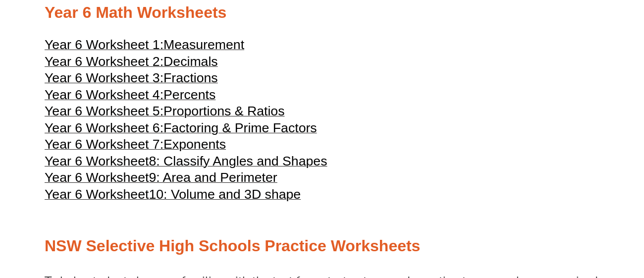 This screenshot has height=278, width=644. What do you see at coordinates (136, 146) in the screenshot?
I see `a: Year 6 Worksheet 7:Exponents` at bounding box center [136, 146].